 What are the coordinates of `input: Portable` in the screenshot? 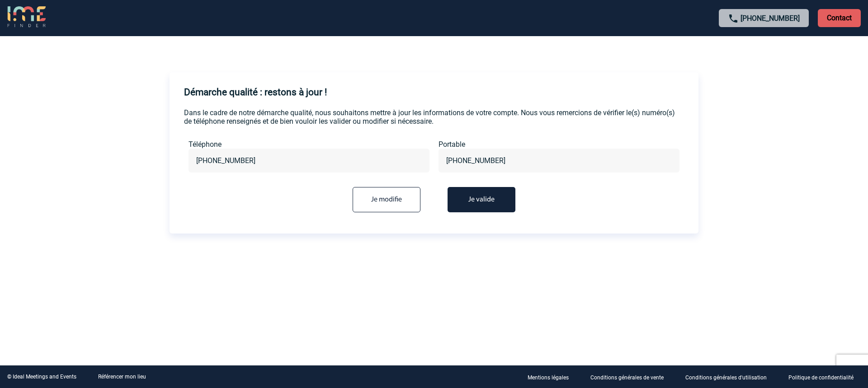 It's located at (559, 160).